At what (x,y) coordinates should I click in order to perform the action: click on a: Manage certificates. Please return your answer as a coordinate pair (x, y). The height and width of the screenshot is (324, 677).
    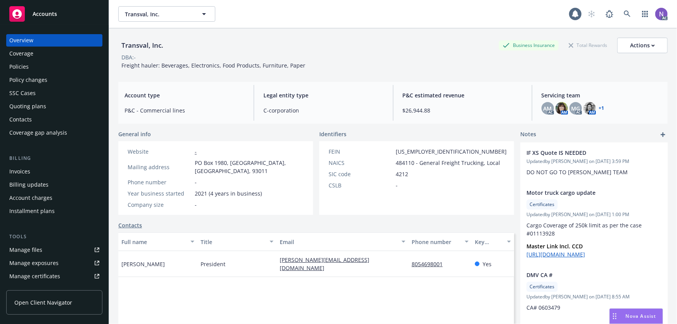
    Looking at the image, I should click on (54, 276).